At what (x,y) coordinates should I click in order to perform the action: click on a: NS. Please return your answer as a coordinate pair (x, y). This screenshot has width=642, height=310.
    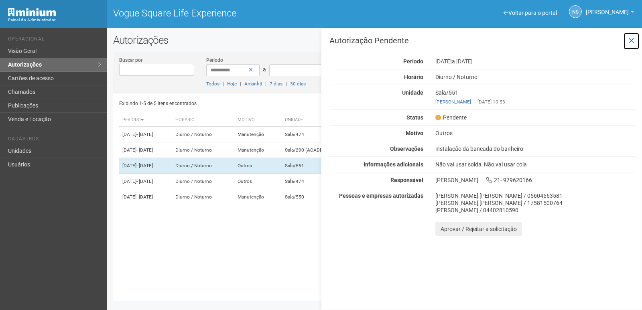
    Looking at the image, I should click on (576, 12).